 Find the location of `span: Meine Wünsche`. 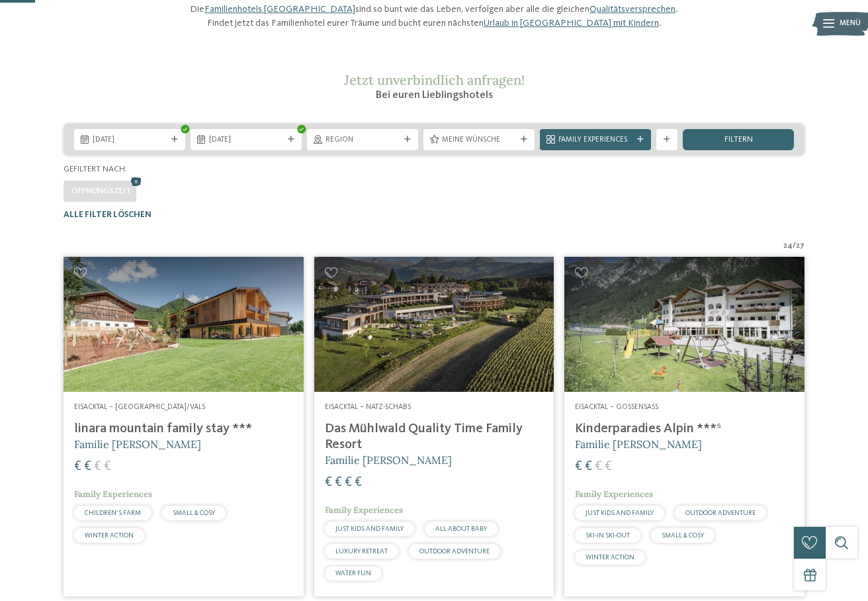

span: Meine Wünsche is located at coordinates (479, 140).